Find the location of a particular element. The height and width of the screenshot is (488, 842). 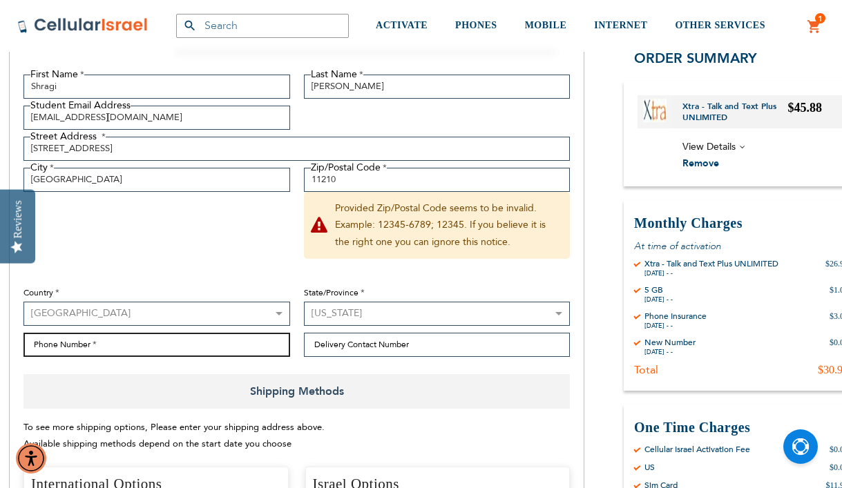

div: Total is located at coordinates (645, 369).